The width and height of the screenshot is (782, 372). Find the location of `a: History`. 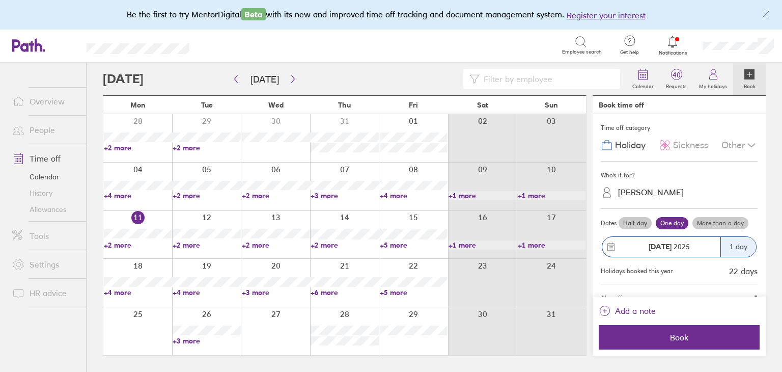

a: History is located at coordinates (45, 193).